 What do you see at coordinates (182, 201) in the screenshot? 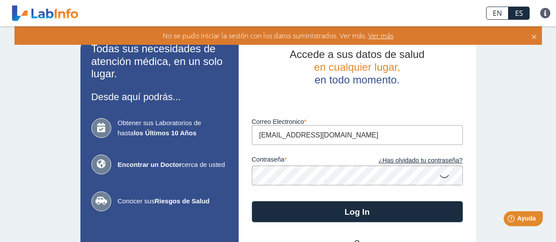
I see `b: Riesgos de Salud` at bounding box center [182, 201].